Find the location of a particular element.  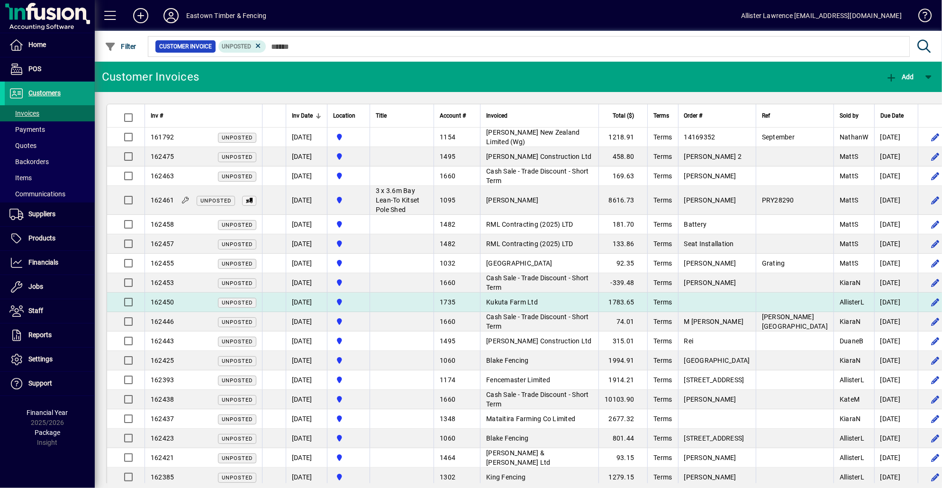

span: NathanW is located at coordinates (854, 137).